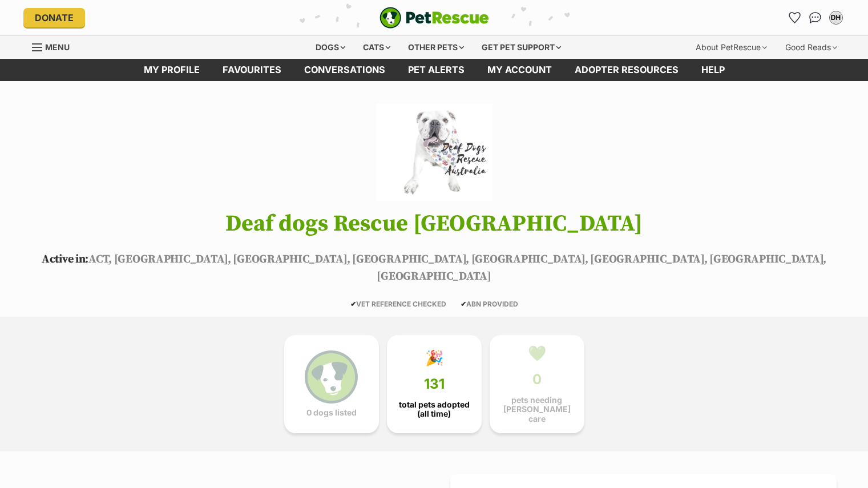 The width and height of the screenshot is (868, 488). Describe the element at coordinates (816, 18) in the screenshot. I see `ul: Account quick links` at that location.